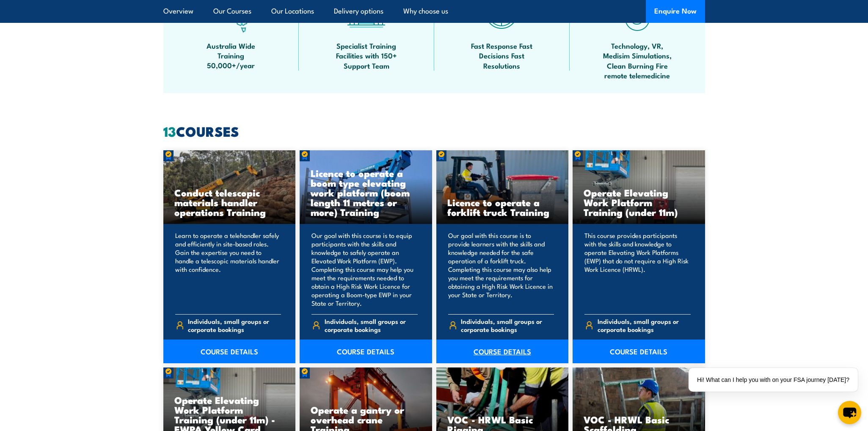  Describe the element at coordinates (637, 61) in the screenshot. I see `span: Technology, VR, Medisim Simulations, Clean Burning Fire remote telemedicine` at that location.